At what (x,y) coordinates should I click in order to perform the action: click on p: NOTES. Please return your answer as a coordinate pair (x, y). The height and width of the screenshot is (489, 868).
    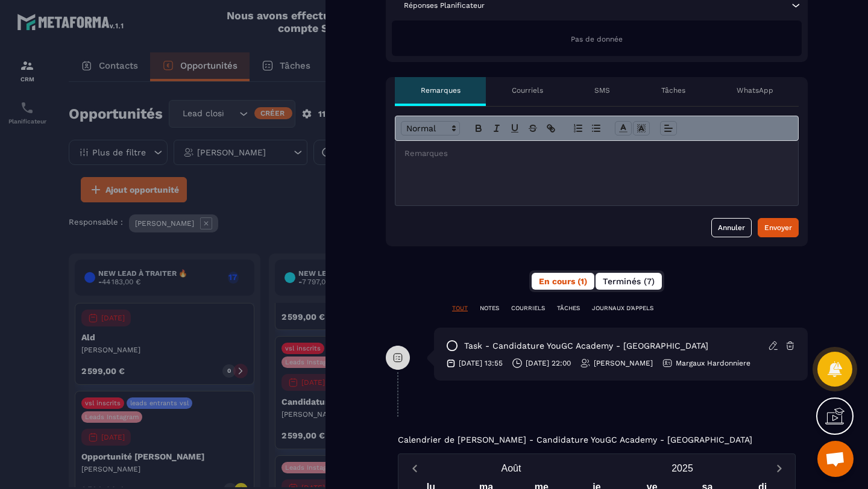
    Looking at the image, I should click on (489, 308).